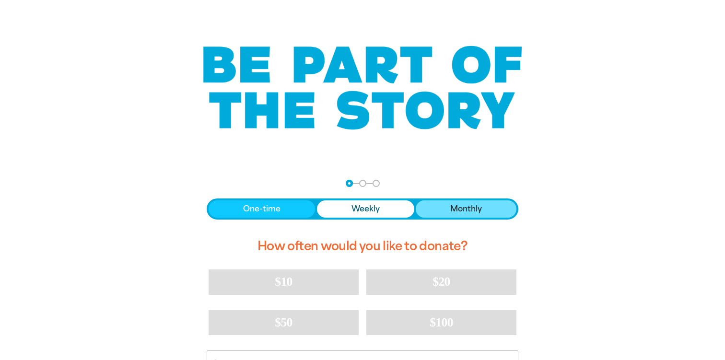 This screenshot has width=725, height=360. I want to click on button: Monthly, so click(466, 209).